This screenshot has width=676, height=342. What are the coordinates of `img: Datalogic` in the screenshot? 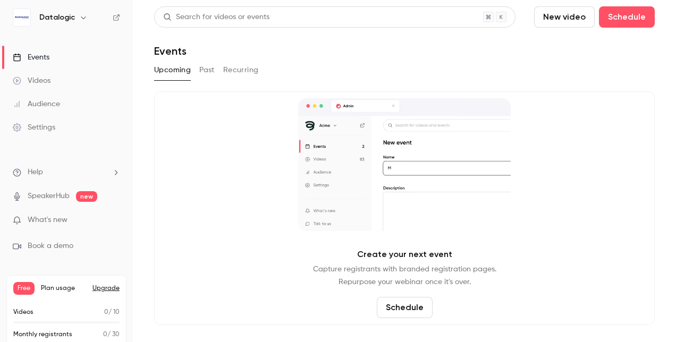 It's located at (22, 18).